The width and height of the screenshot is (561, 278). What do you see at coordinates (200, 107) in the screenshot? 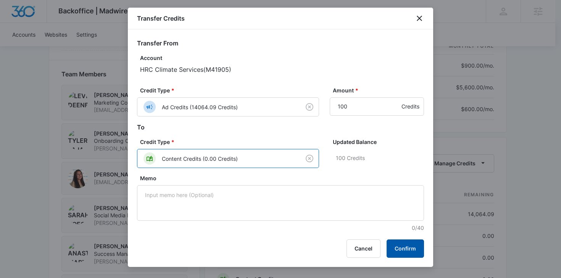
I see `p: Ad Credits (14064.09 Credits)` at bounding box center [200, 107].